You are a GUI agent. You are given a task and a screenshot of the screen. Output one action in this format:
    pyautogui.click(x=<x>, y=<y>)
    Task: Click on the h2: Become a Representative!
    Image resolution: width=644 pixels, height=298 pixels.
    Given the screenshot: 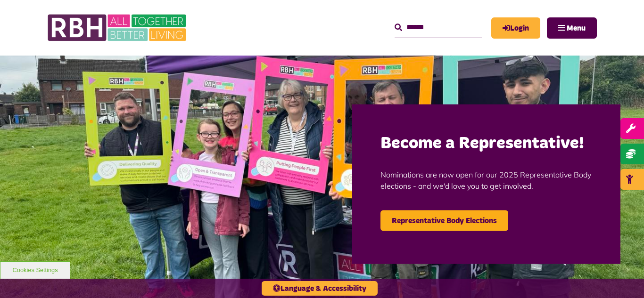 What is the action you would take?
    pyautogui.click(x=486, y=143)
    